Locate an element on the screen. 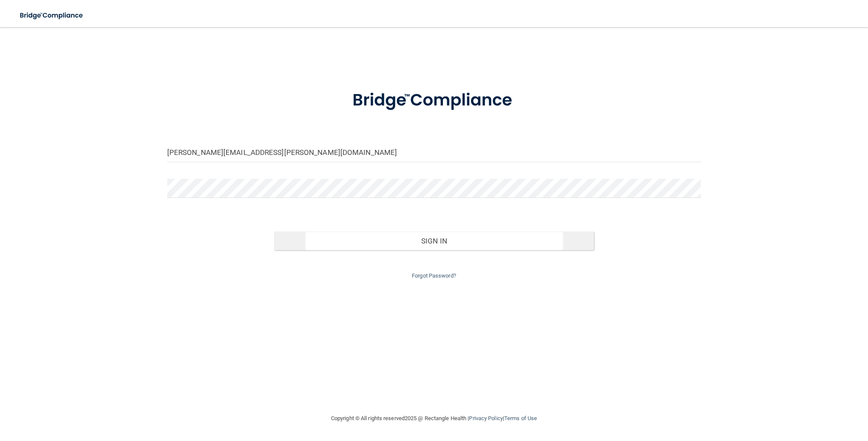 This screenshot has height=441, width=868. a: Privacy Policy is located at coordinates (486, 418).